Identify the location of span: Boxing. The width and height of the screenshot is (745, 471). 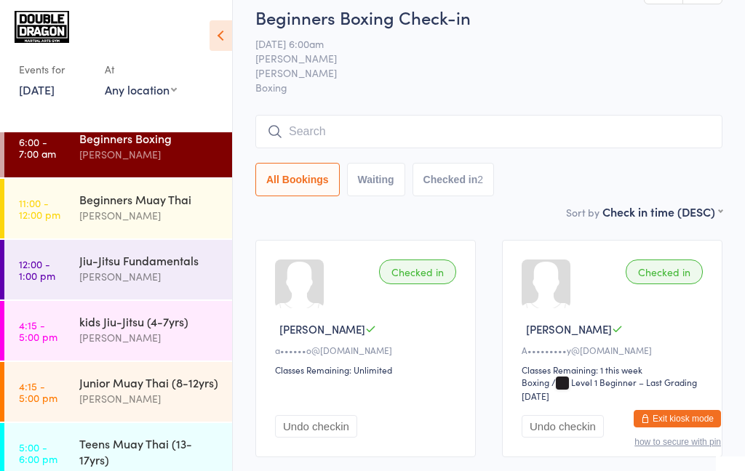
(489, 87).